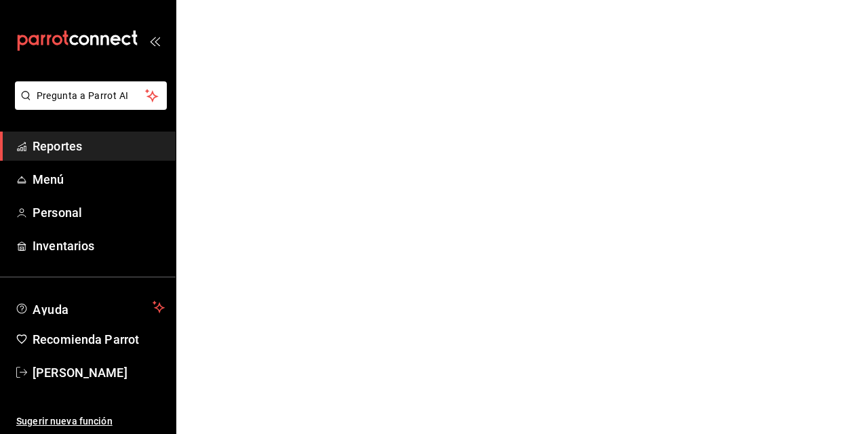 The width and height of the screenshot is (868, 434). Describe the element at coordinates (48, 179) in the screenshot. I see `font: Menú` at that location.